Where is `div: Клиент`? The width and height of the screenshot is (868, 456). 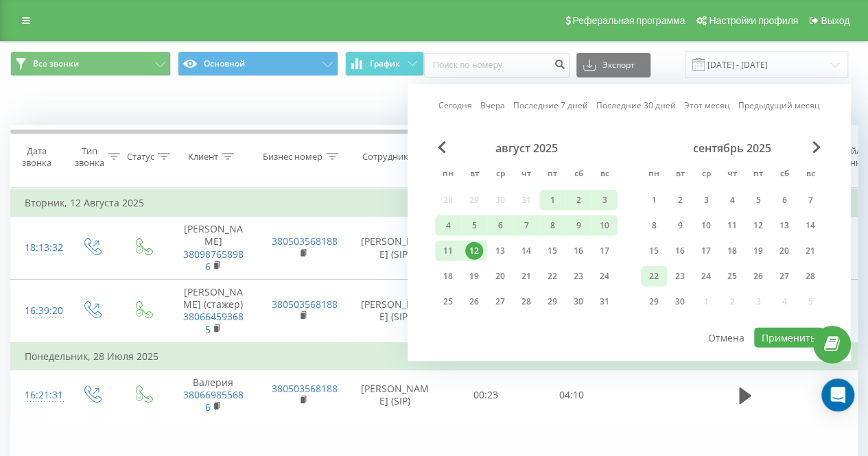 div: Клиент is located at coordinates (203, 157).